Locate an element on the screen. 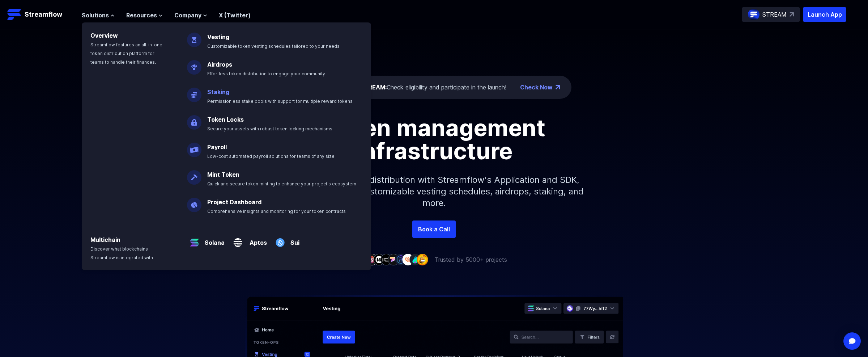 The height and width of the screenshot is (357, 868). img: company-2 is located at coordinates (372, 259).